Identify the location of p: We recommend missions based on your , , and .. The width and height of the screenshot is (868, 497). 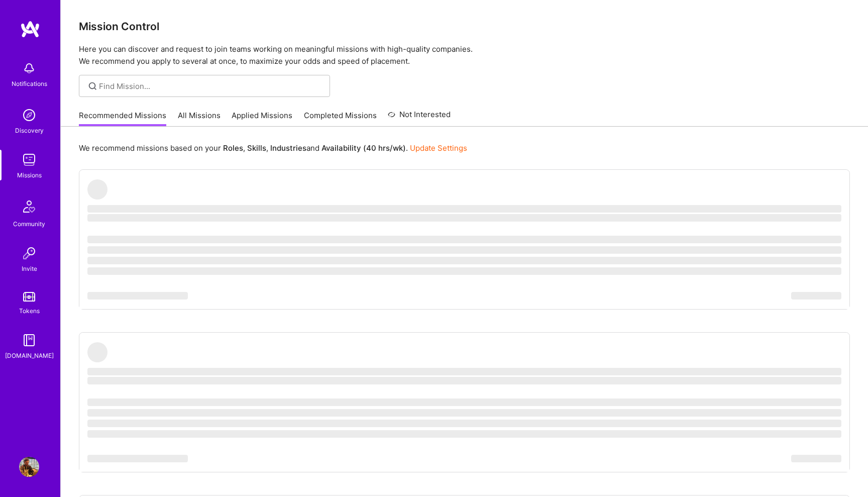
(273, 148).